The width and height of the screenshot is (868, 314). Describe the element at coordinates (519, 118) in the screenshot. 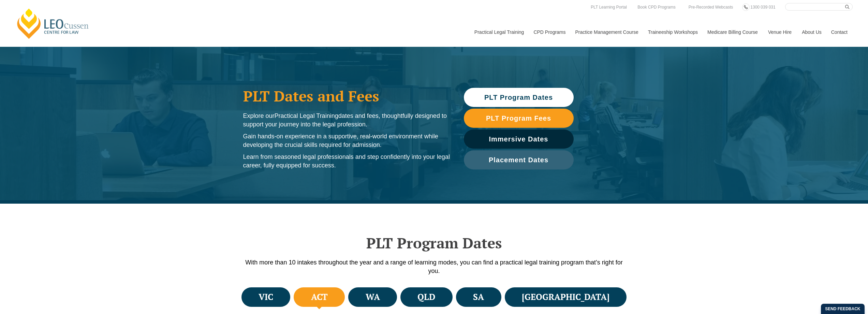

I see `span: PLT Program Fees` at that location.